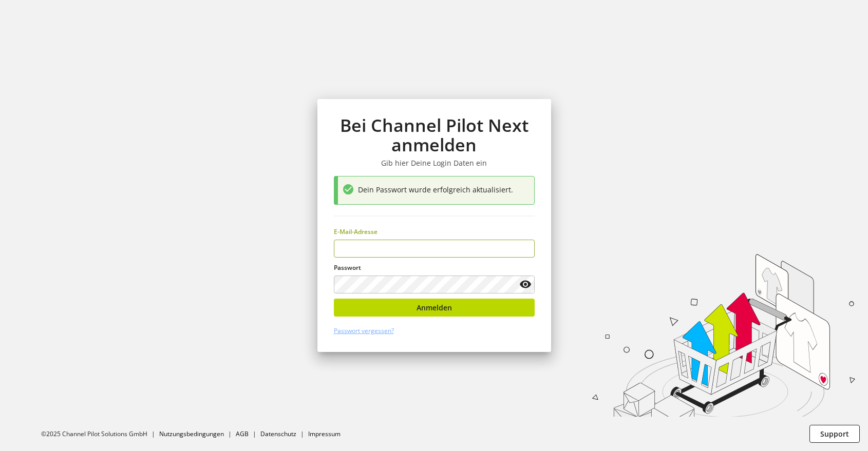 The width and height of the screenshot is (868, 451). What do you see at coordinates (434, 135) in the screenshot?
I see `h1: Bei Channel Pilot Next anmelden` at bounding box center [434, 135].